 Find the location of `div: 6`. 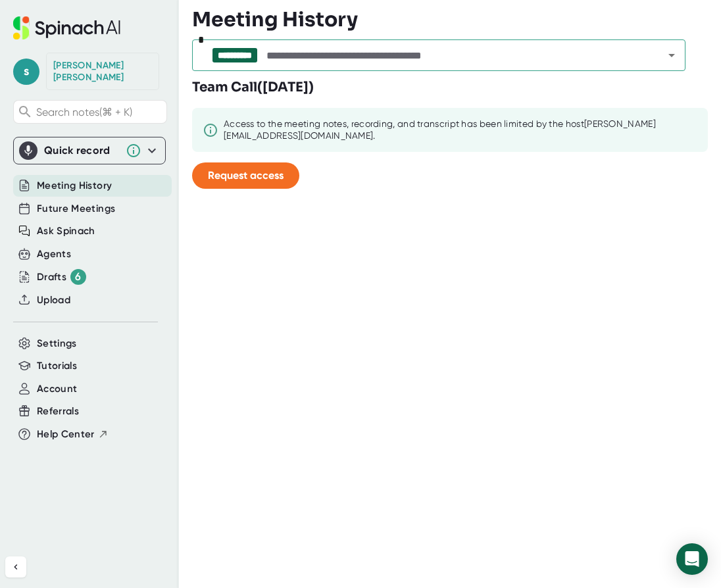

div: 6 is located at coordinates (79, 277).